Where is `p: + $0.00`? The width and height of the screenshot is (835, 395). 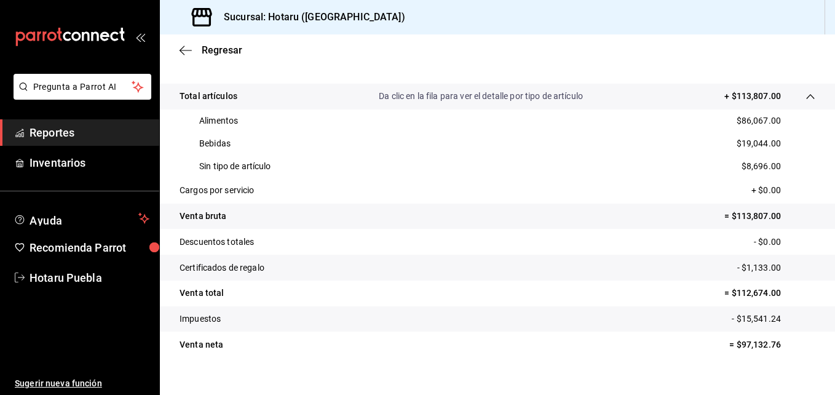 p: + $0.00 is located at coordinates (783, 190).